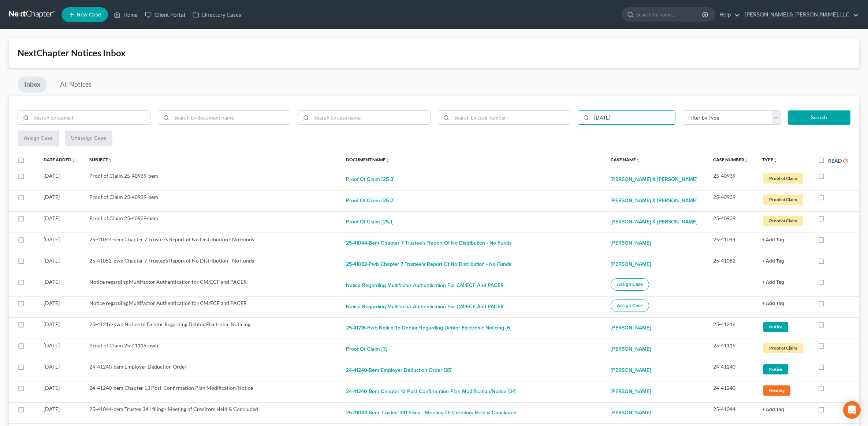 This screenshot has width=868, height=426. Describe the element at coordinates (633, 118) in the screenshot. I see `input: Search by date` at that location.